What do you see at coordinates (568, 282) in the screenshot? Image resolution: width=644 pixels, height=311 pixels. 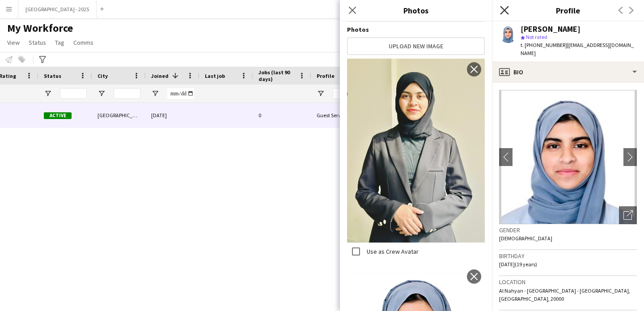 I see `h3: Location` at bounding box center [568, 282].